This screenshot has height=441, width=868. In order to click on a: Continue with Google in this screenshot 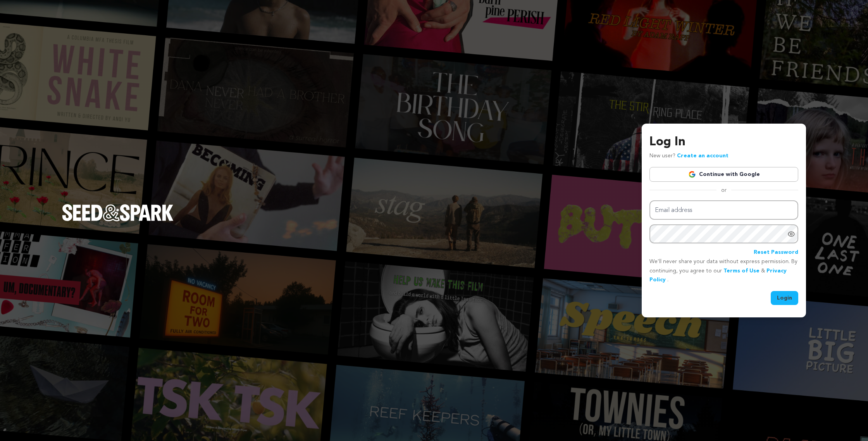, I will do `click(724, 174)`.